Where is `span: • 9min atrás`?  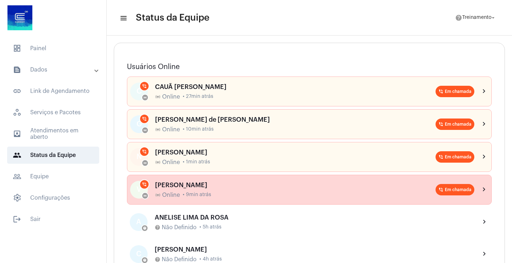 span: • 9min atrás is located at coordinates (197, 194).